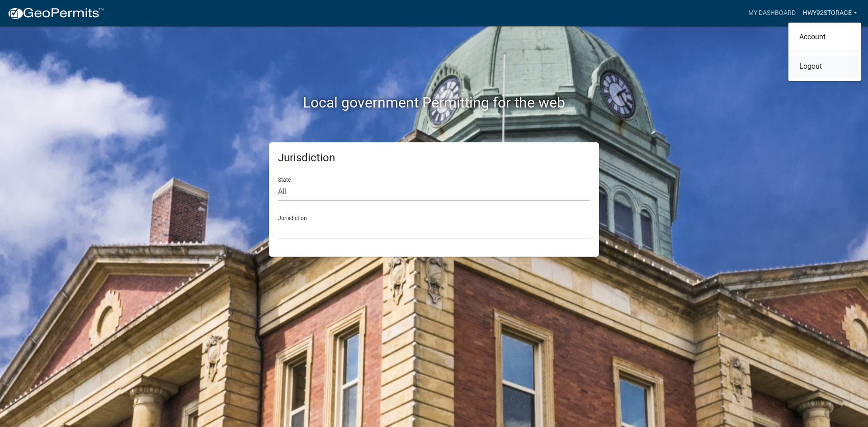  I want to click on div: HWY92Storage, so click(824, 52).